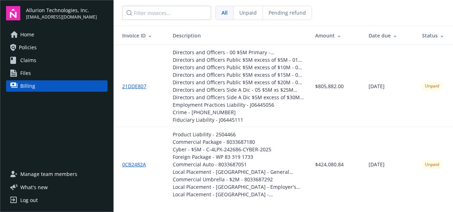 This screenshot has width=453, height=212. I want to click on div: Amount, so click(337, 35).